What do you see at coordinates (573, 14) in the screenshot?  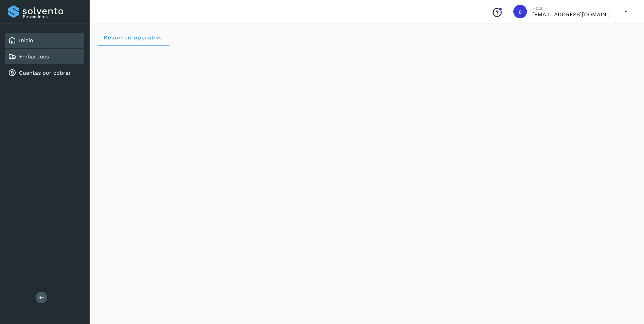 I see `p: cuentasxcobrar@readysolutions.com.mx` at bounding box center [573, 14].